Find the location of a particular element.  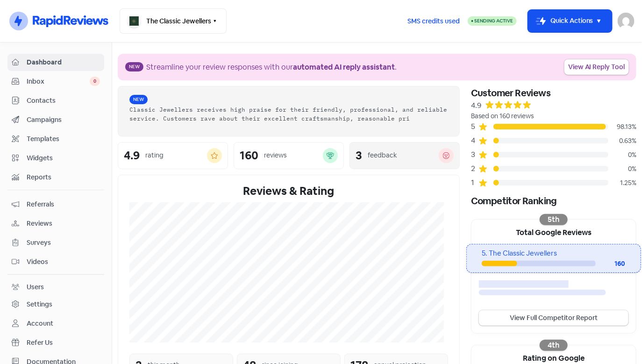

a: Referrals is located at coordinates (55, 204).